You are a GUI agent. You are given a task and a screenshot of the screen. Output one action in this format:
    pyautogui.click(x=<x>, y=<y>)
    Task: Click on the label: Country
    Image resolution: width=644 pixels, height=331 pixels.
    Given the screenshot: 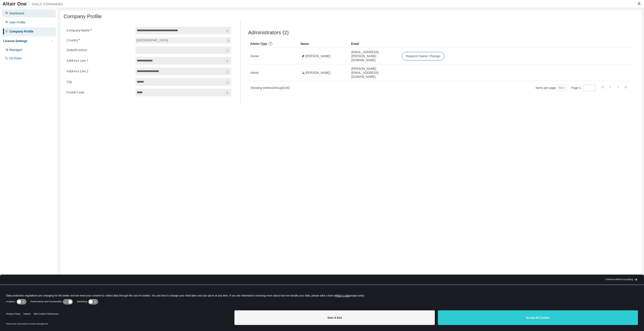 What is the action you would take?
    pyautogui.click(x=99, y=40)
    